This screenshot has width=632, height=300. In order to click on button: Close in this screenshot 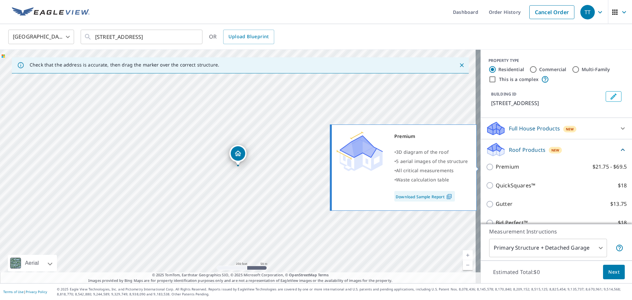, I will do `click(462, 65)`.